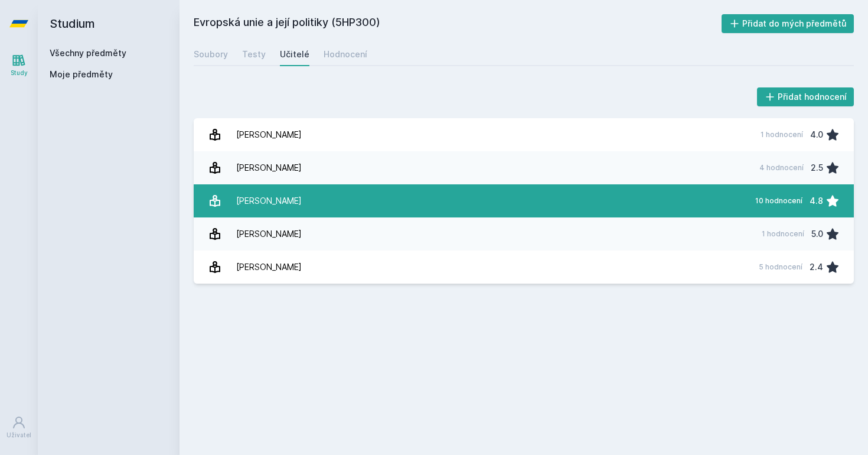 The image size is (868, 455). I want to click on div: 5.0, so click(817, 234).